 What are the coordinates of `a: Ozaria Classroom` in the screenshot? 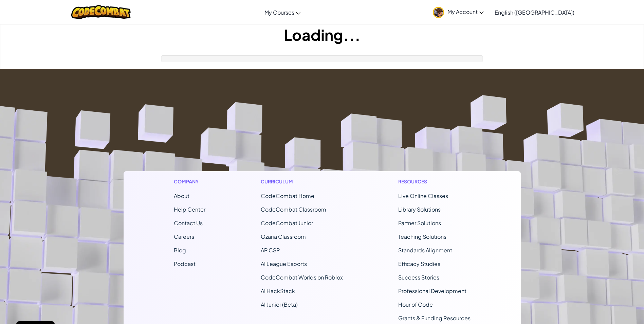 It's located at (283, 237).